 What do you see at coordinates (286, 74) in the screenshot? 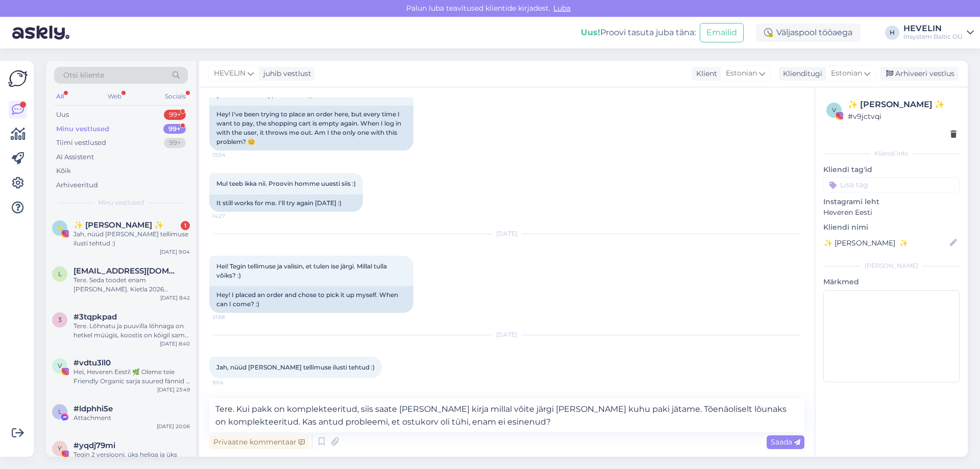
I see `div: juhib vestlust` at bounding box center [286, 74].